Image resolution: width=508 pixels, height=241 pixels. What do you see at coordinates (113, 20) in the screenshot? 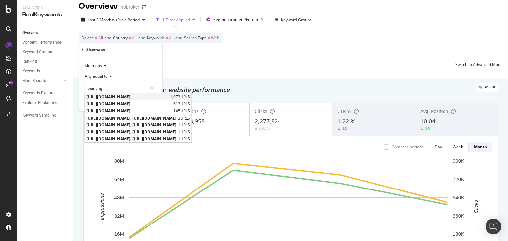
I see `button: Last 3 MonthsvsPrev. Period` at bounding box center [113, 20].